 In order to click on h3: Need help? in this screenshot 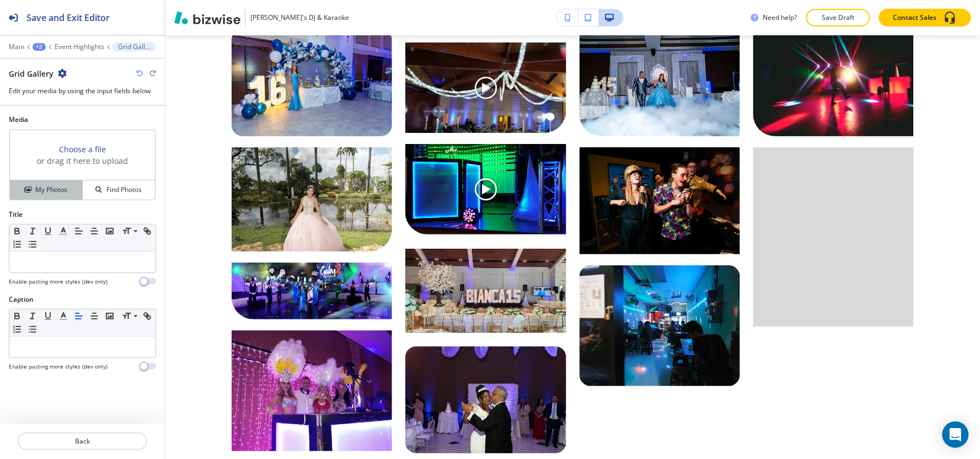, I will do `click(781, 17)`.